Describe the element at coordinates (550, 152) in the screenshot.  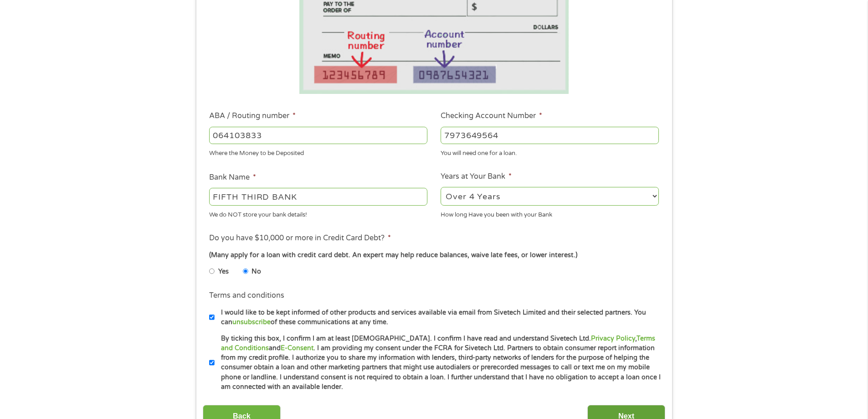
I see `div: You will need one for a loan.` at that location.